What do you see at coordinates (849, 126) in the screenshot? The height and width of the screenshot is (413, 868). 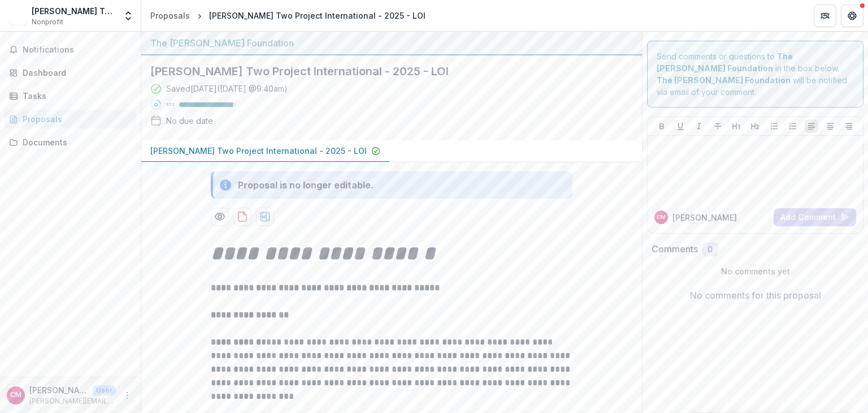 I see `button: Align Right` at bounding box center [849, 126].